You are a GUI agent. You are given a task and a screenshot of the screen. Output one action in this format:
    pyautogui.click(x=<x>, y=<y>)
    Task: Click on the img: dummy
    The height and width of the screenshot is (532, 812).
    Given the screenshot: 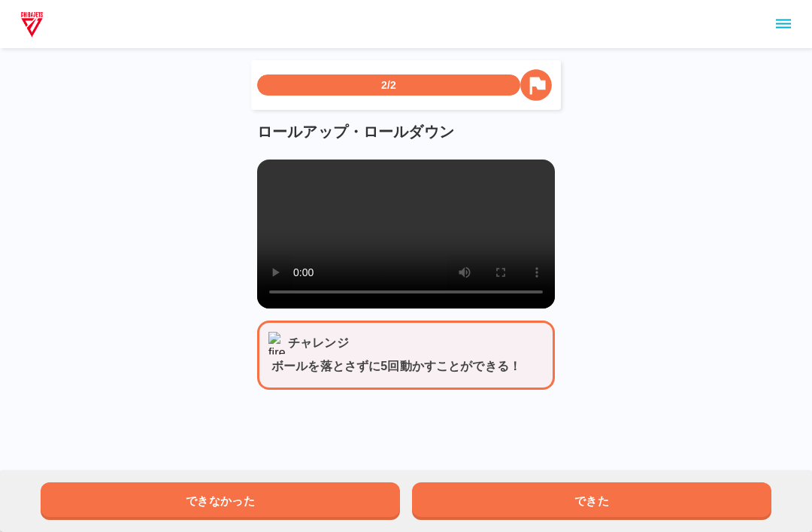 What is the action you would take?
    pyautogui.click(x=31, y=24)
    